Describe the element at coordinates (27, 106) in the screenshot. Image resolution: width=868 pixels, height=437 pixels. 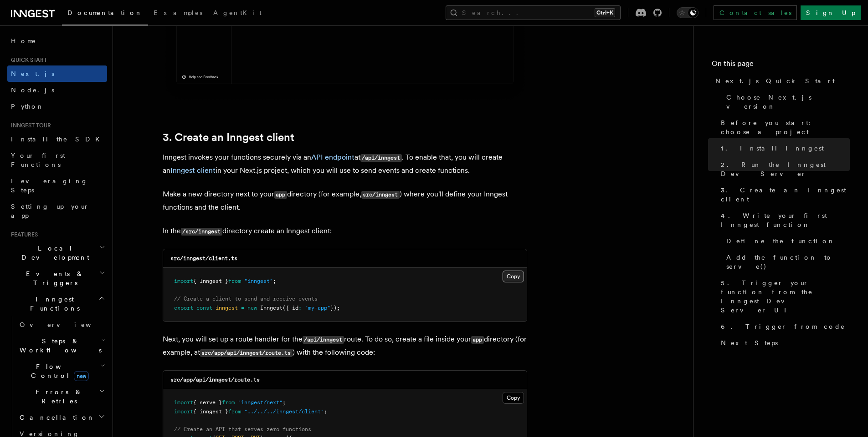
I see `span: Python` at that location.